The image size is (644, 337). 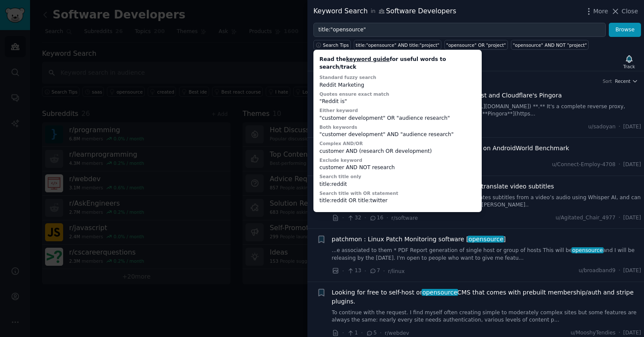 I want to click on a: patchmon : Linux Patch Monitoring software [opensource], so click(x=419, y=239).